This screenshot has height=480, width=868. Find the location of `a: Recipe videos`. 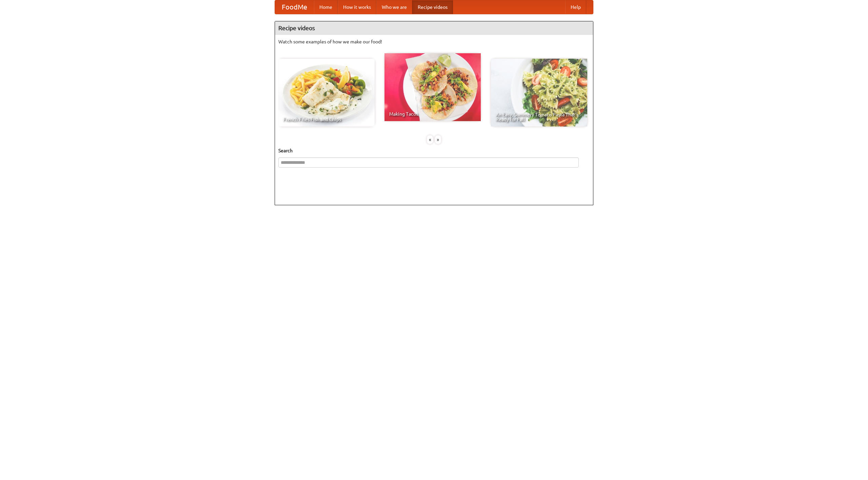

a: Recipe videos is located at coordinates (432, 7).